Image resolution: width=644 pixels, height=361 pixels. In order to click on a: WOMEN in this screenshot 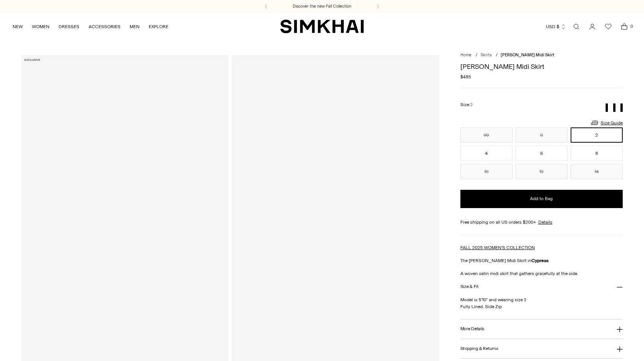, I will do `click(41, 27)`.